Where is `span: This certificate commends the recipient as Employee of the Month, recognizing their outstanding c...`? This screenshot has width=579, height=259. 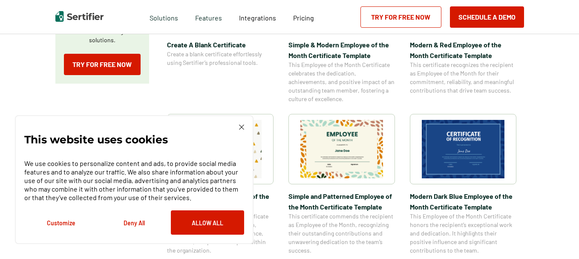
span: This certificate commends the recipient as Employee of the Month, recognizing their outstanding c... is located at coordinates (342, 233).